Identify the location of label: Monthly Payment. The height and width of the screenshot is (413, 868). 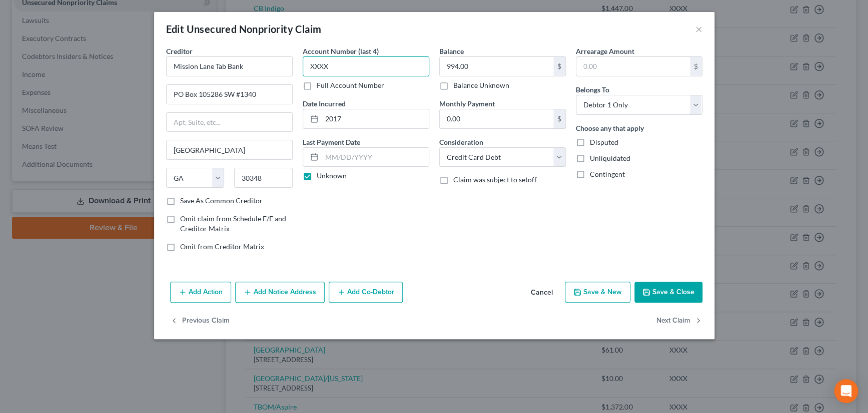
(467, 103).